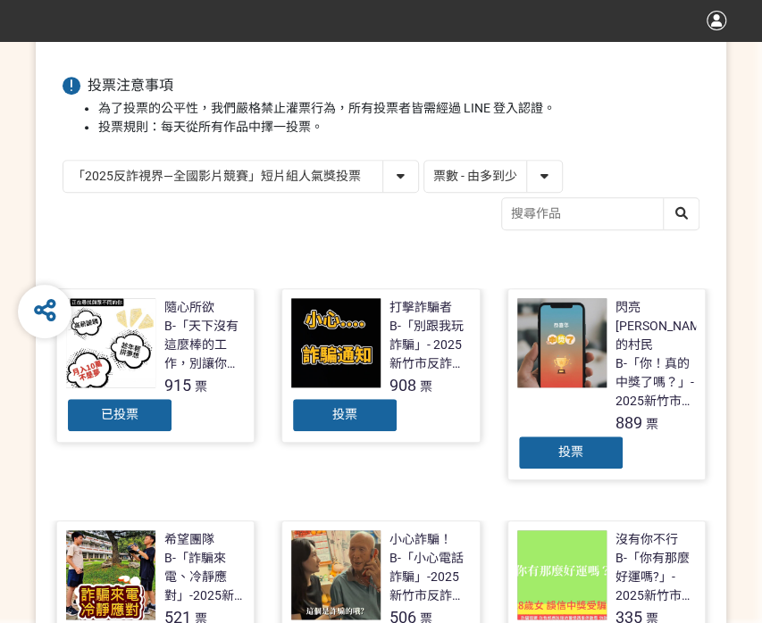  Describe the element at coordinates (130, 85) in the screenshot. I see `span: 投票注意事項` at that location.